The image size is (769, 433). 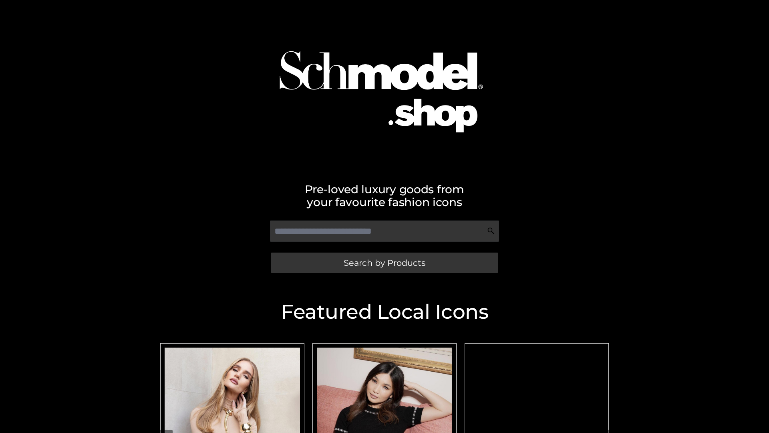 I want to click on span: Search by Products, so click(x=385, y=262).